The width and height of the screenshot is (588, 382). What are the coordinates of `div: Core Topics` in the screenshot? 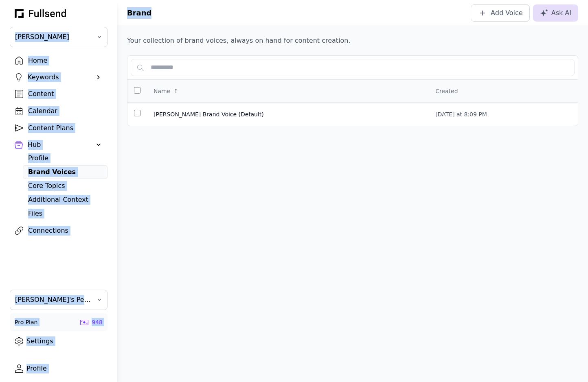 It's located at (65, 186).